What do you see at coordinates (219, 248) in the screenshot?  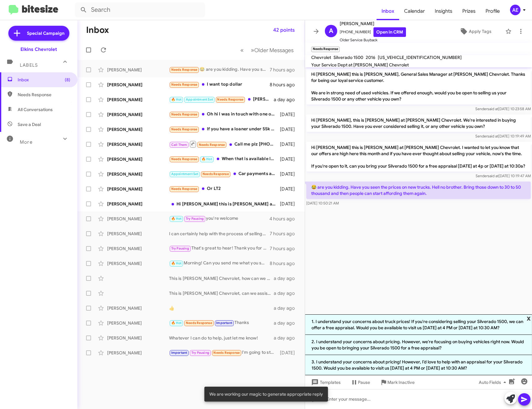 I see `div: That's great to hear! Thank you for letting me know.` at bounding box center [219, 248].